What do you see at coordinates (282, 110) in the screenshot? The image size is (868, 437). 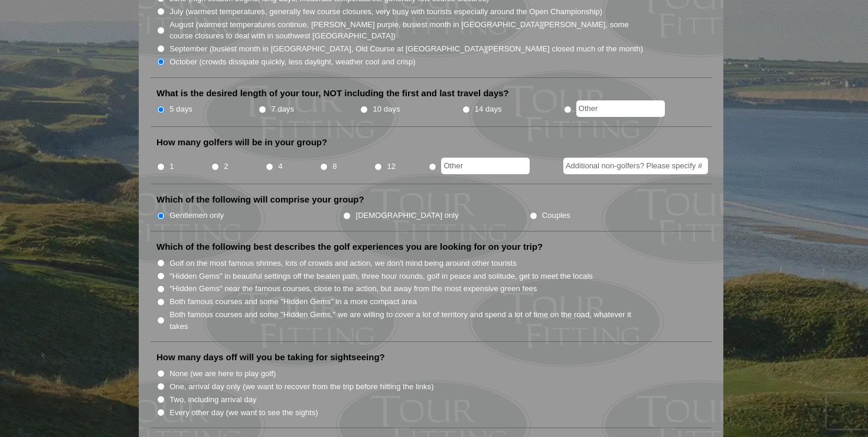 I see `label: 7 days` at bounding box center [282, 110].